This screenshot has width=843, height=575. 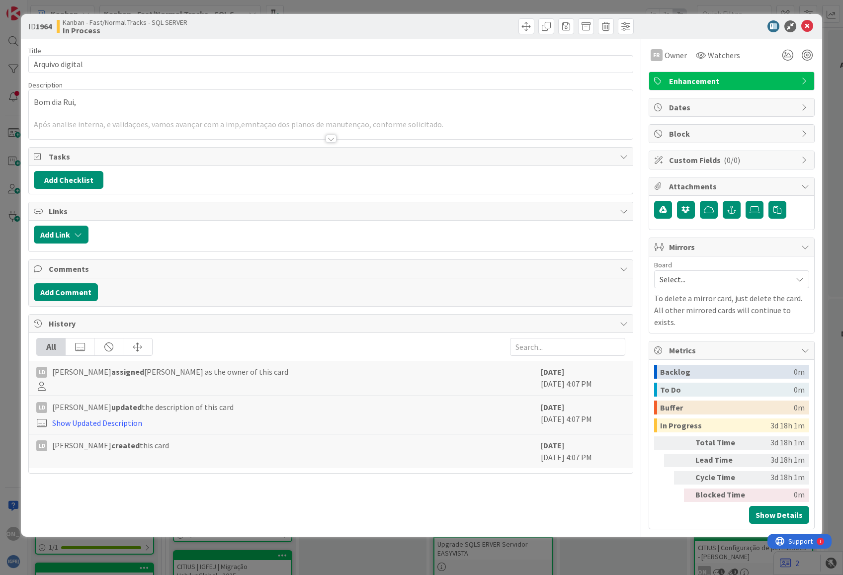 What do you see at coordinates (676, 55) in the screenshot?
I see `span: Owner` at bounding box center [676, 55].